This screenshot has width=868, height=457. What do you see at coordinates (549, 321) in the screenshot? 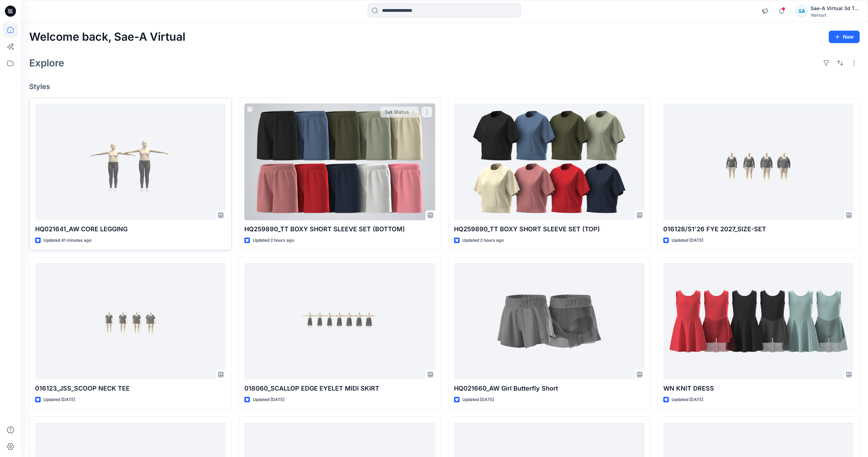
I see `a: HQ021660_AW Girl Butterfly Short` at bounding box center [549, 321].